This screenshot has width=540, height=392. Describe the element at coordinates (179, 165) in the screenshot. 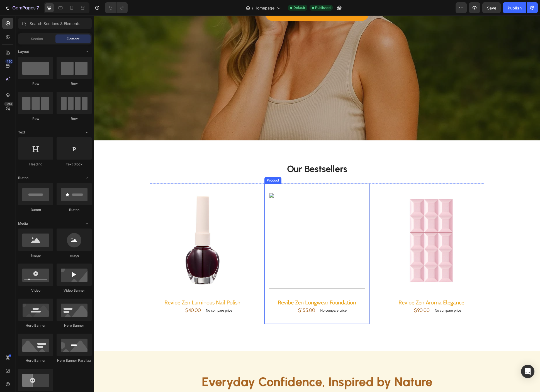

I see `div: Product` at that location.